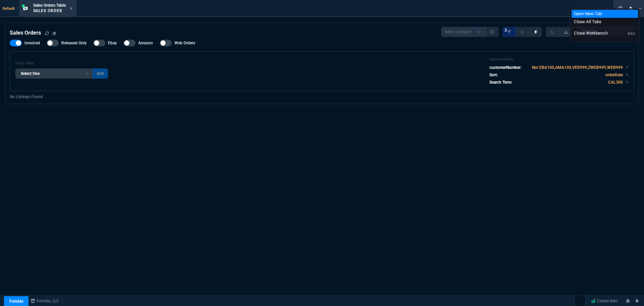  Describe the element at coordinates (71, 9) in the screenshot. I see `nx-icon: Close Tab` at that location.